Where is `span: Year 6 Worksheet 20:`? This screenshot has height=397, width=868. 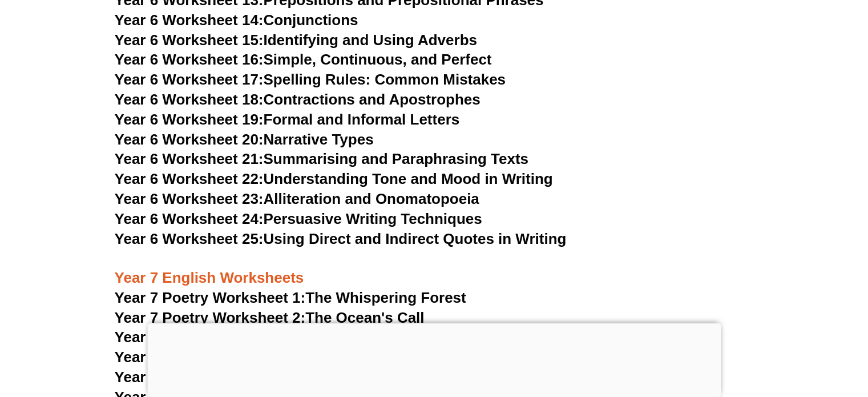 span: Year 6 Worksheet 20: is located at coordinates (189, 140).